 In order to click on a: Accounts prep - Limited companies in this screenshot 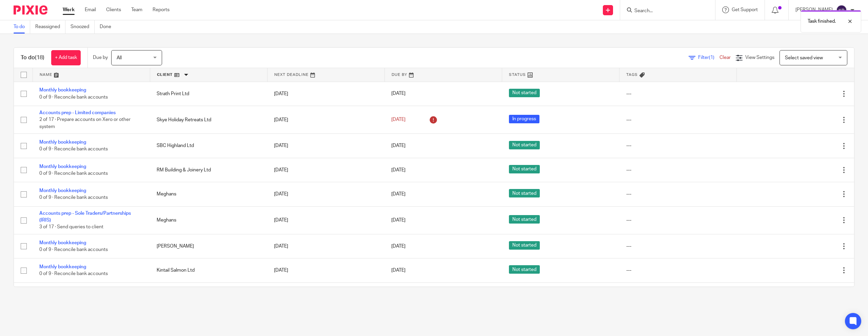, I will do `click(78, 113)`.